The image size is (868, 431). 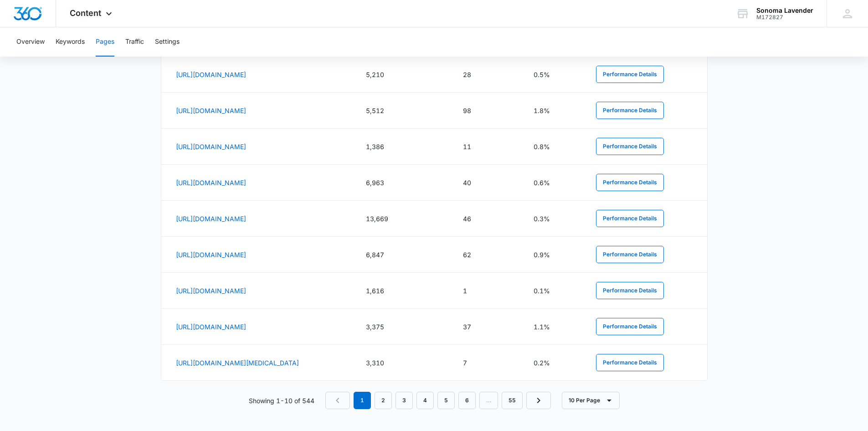 What do you see at coordinates (784, 11) in the screenshot?
I see `div: account name` at bounding box center [784, 11].